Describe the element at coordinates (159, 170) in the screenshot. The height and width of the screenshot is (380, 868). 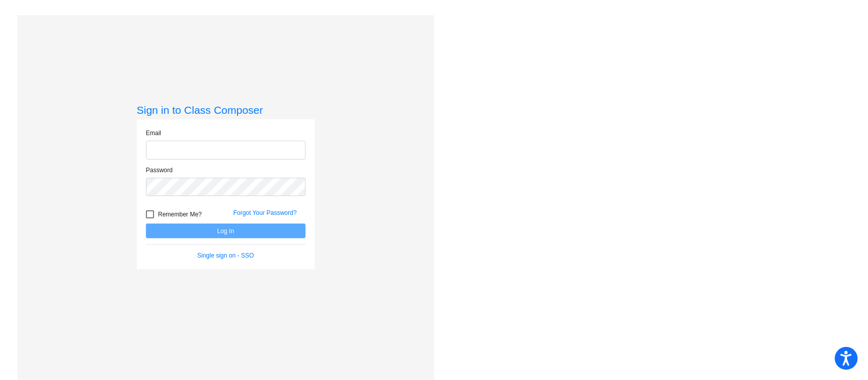
I see `label: Password` at that location.